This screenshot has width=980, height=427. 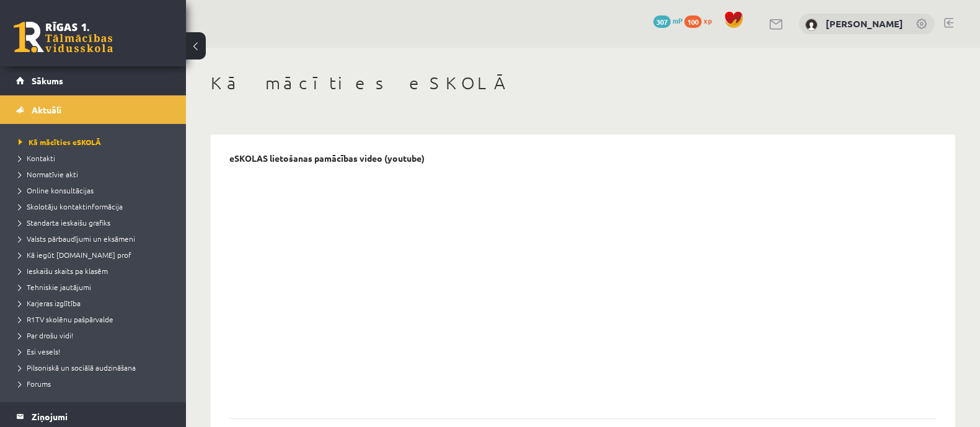 I want to click on span: Standarta ieskaišu grafiks, so click(x=64, y=222).